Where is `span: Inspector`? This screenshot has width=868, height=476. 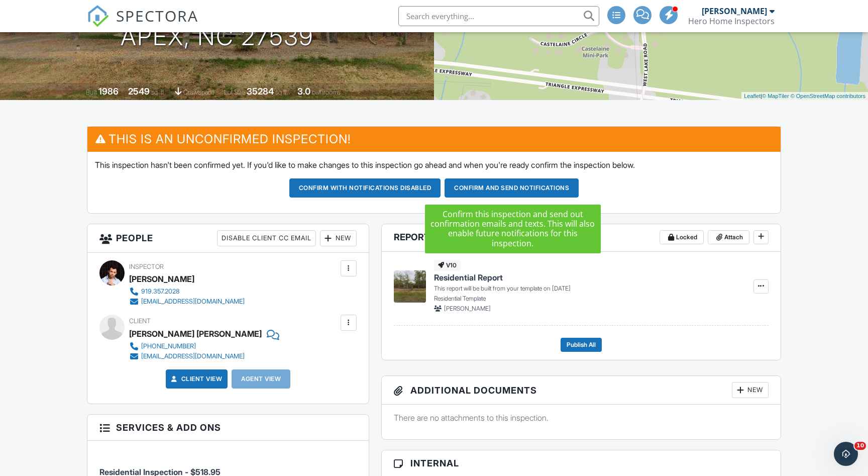
span: Inspector is located at coordinates (146, 266).